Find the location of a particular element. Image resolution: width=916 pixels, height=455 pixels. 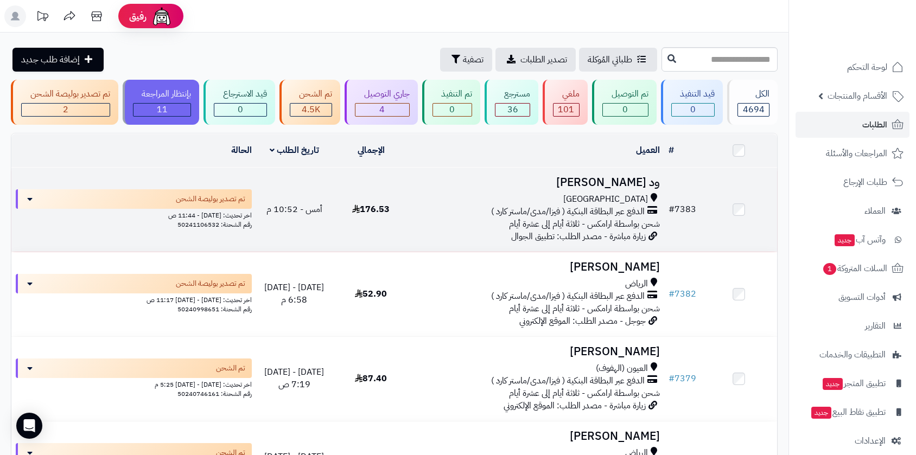

div: تم تصدير بوليصة الشحن is located at coordinates (66, 94).